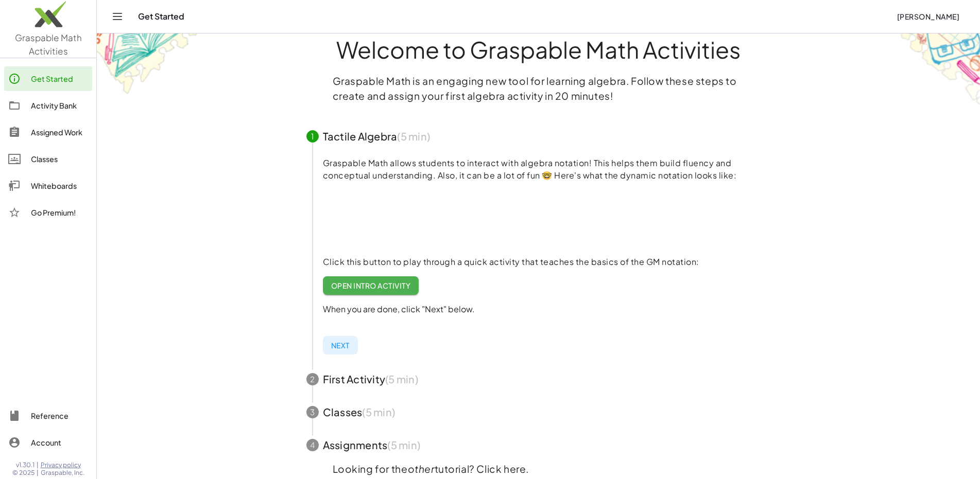 The image size is (980, 479). I want to click on div: 4, so click(312, 445).